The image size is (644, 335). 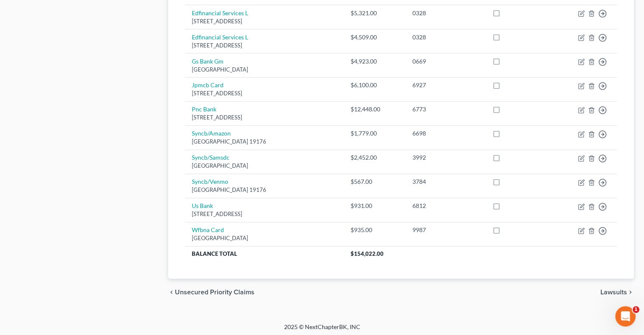 What do you see at coordinates (374, 182) in the screenshot?
I see `div: $567.00` at bounding box center [374, 182].